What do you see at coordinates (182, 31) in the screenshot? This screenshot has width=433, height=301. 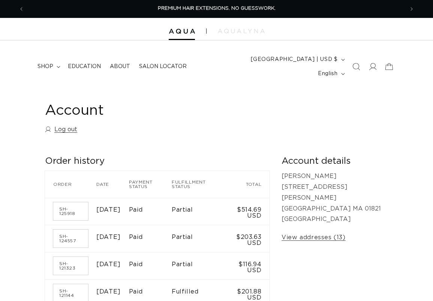 I see `img: Aqua Hair Extensions` at bounding box center [182, 31].